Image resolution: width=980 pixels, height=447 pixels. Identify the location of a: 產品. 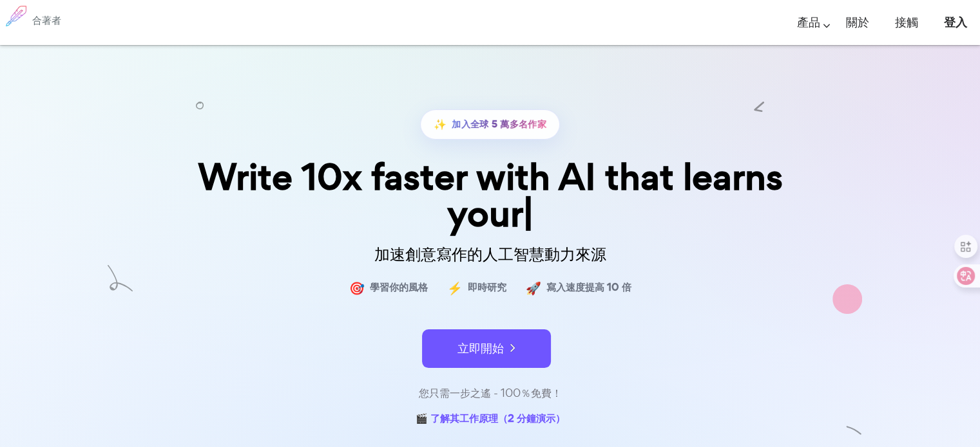
(808, 22).